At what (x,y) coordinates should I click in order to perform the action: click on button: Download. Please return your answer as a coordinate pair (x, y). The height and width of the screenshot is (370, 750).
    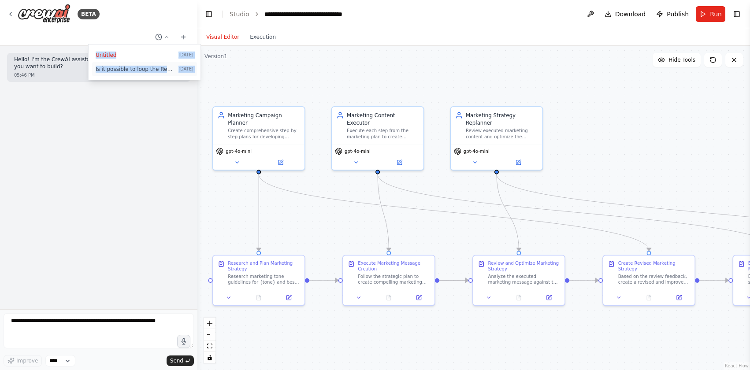
    Looking at the image, I should click on (625, 14).